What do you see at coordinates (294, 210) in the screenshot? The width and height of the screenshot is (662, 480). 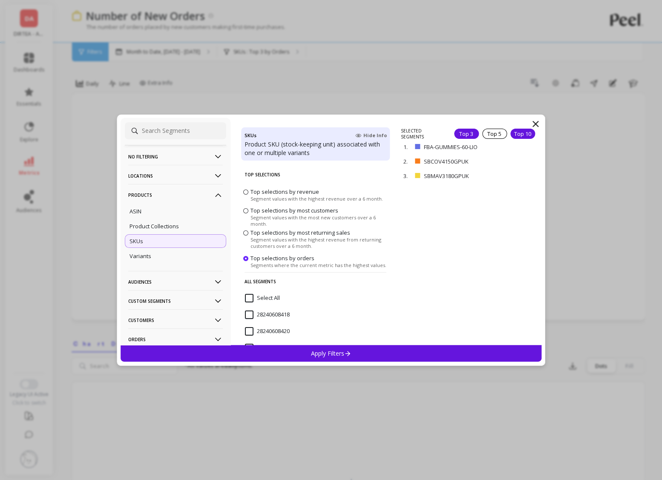 I see `span: Top selections by most customers` at bounding box center [294, 210].